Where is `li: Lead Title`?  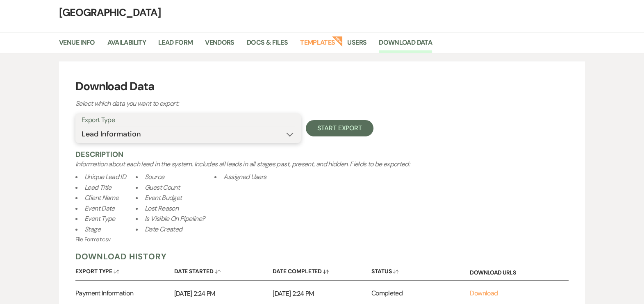
li: Lead Title is located at coordinates (100, 188).